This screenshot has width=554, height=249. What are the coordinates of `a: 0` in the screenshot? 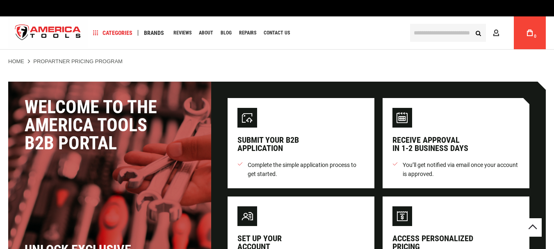 It's located at (530, 33).